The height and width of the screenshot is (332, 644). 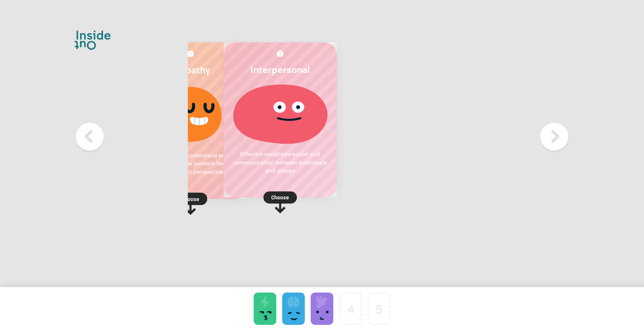 I want to click on p: Effective social interaction and communication between individuals and groups, so click(x=280, y=162).